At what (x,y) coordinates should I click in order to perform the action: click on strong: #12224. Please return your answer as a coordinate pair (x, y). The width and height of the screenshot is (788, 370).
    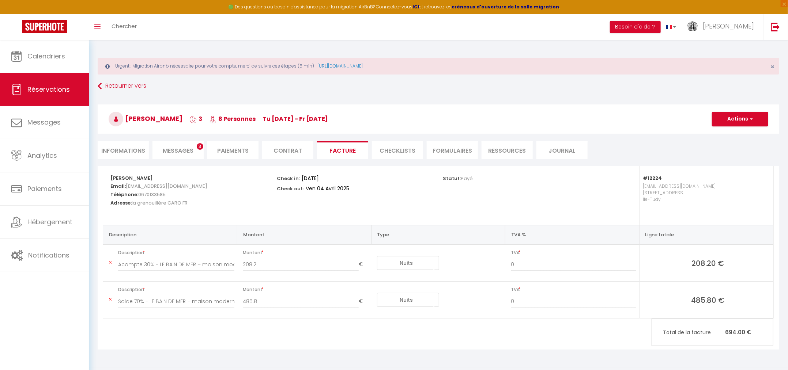
    Looking at the image, I should click on (653, 178).